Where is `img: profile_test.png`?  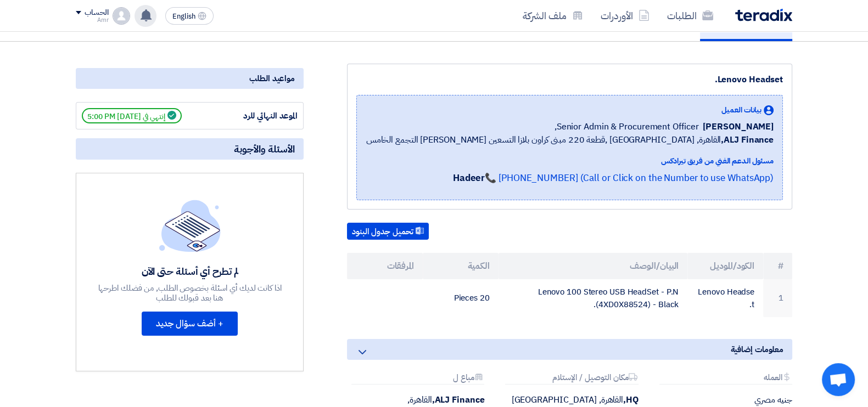
img: profile_test.png is located at coordinates (121, 16).